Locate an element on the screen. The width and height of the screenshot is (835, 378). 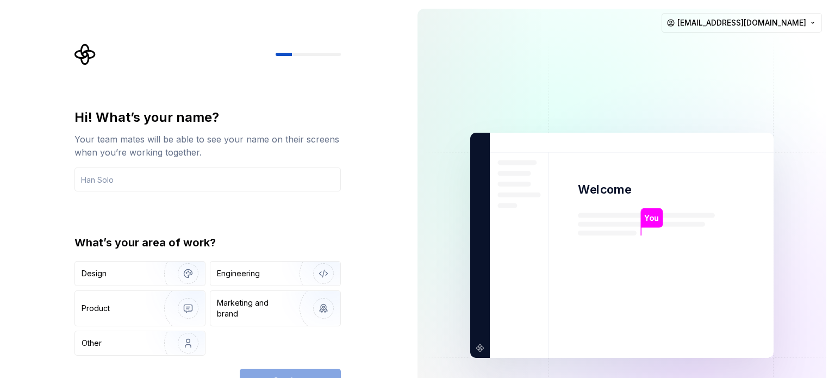
div: Other is located at coordinates (91, 343).